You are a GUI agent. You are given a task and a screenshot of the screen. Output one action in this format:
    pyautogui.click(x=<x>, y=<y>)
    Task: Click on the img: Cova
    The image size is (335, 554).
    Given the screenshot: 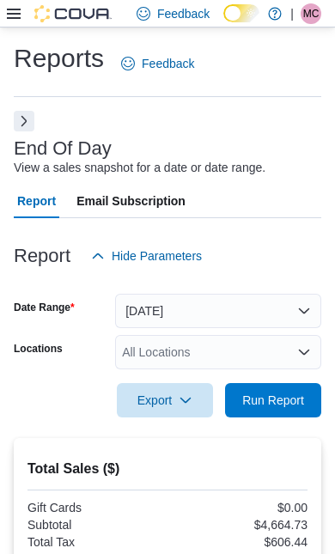 What is the action you would take?
    pyautogui.click(x=73, y=14)
    